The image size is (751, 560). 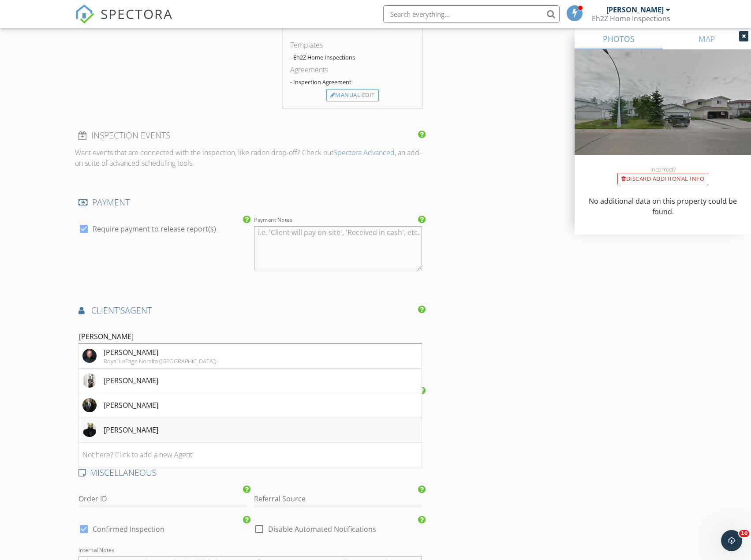 I want to click on div: Templates, so click(x=352, y=45).